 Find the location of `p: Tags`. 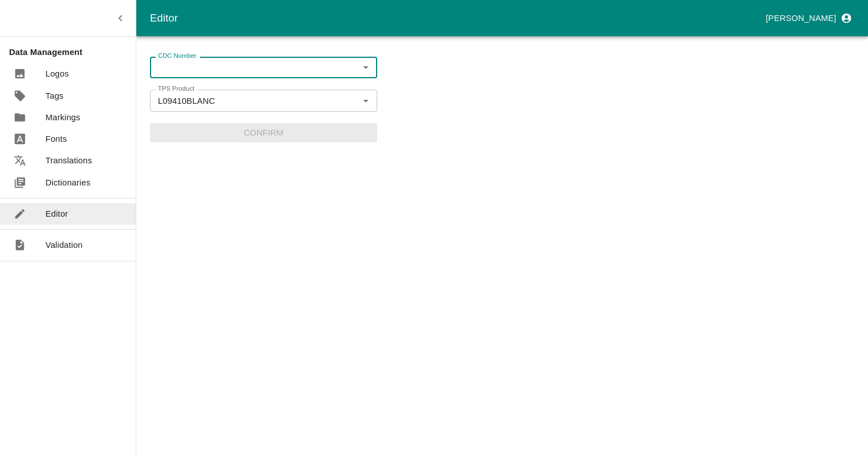

p: Tags is located at coordinates (54, 96).